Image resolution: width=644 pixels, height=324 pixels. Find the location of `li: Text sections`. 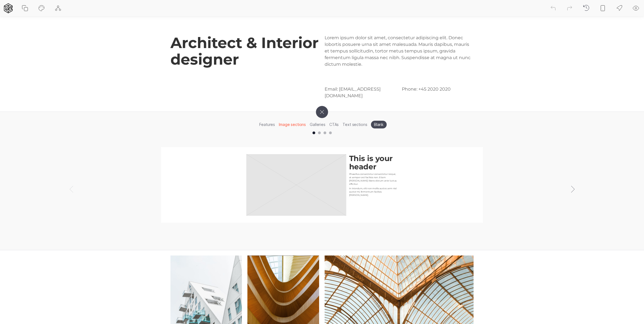

li: Text sections is located at coordinates (354, 124).